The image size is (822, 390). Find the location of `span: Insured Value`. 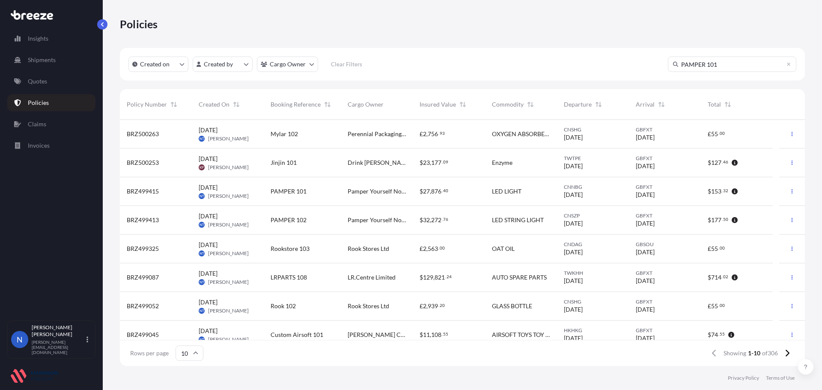

span: Insured Value is located at coordinates (437, 104).